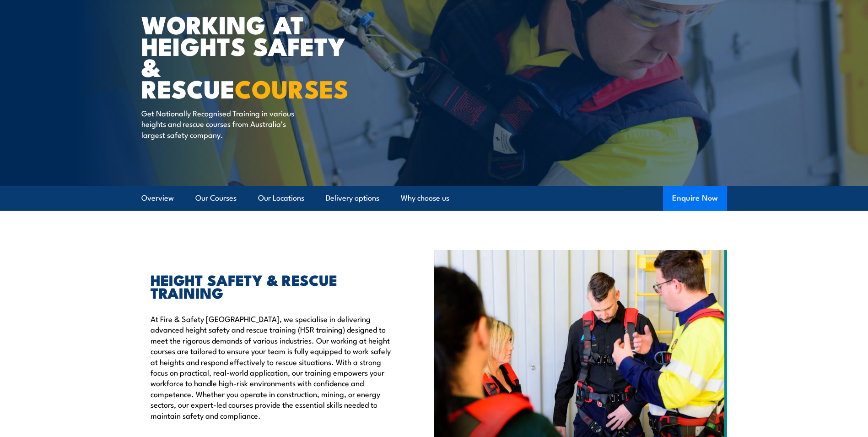 This screenshot has width=868, height=437. I want to click on button: Enquire Now, so click(695, 198).